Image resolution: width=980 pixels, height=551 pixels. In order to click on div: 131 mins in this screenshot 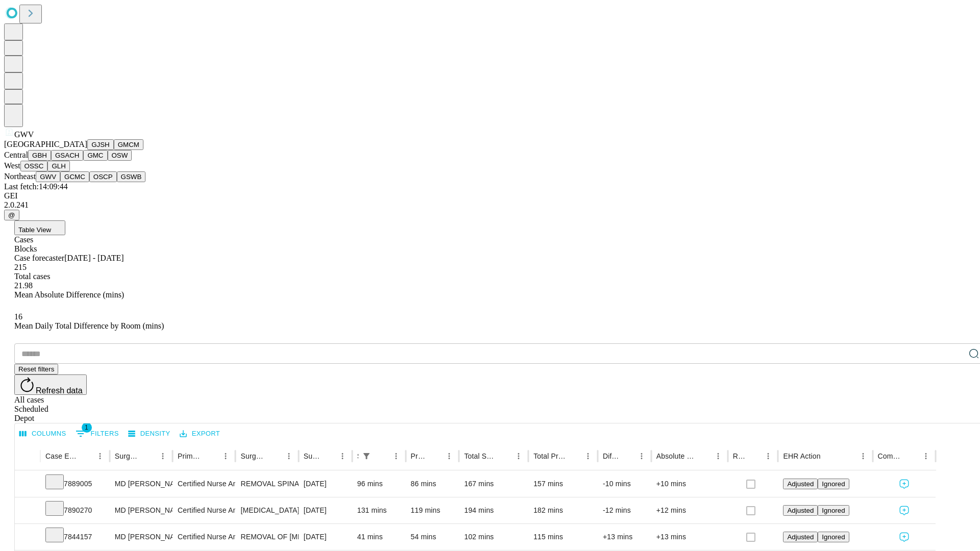, I will do `click(379, 510)`.